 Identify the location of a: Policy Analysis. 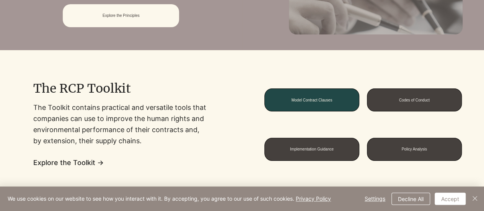
(415, 149).